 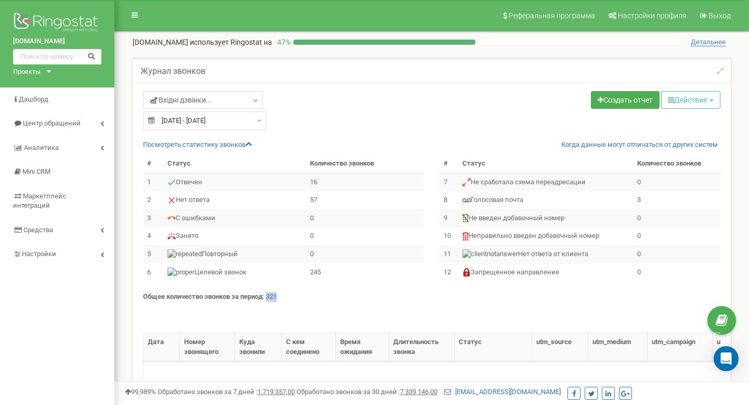 What do you see at coordinates (449, 182) in the screenshot?
I see `td: 7` at bounding box center [449, 182].